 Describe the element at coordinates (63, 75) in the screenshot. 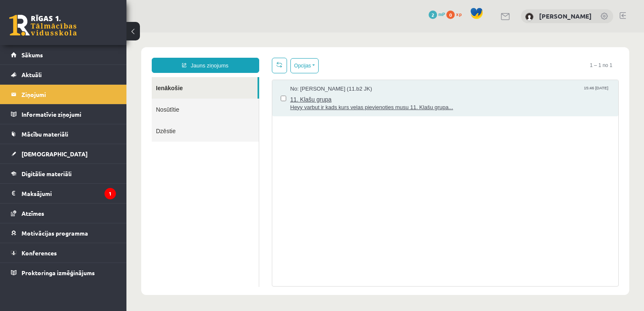

I see `a: Aktuāli` at that location.